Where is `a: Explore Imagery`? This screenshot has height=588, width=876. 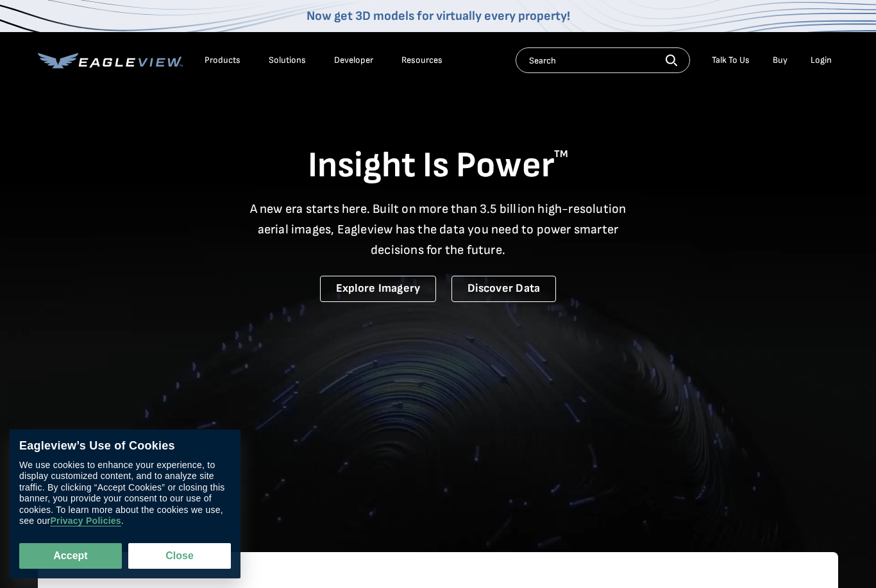
a: Explore Imagery is located at coordinates (378, 289).